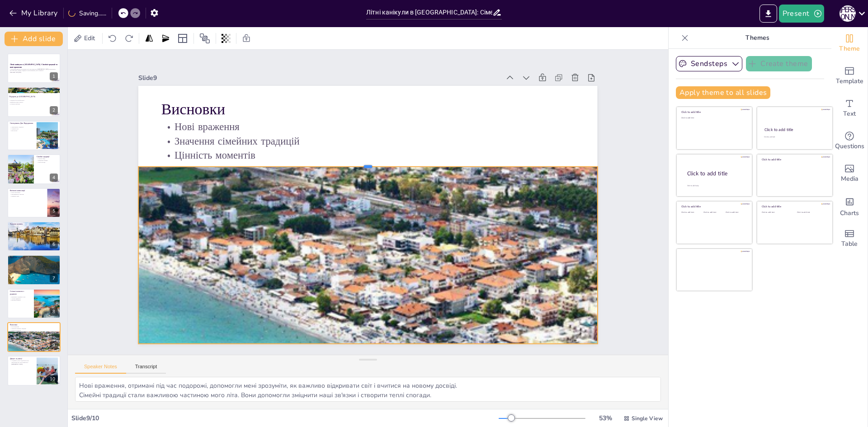 Image resolution: width=868 pixels, height=427 pixels. I want to click on p: Відкриття нових культур, so click(33, 102).